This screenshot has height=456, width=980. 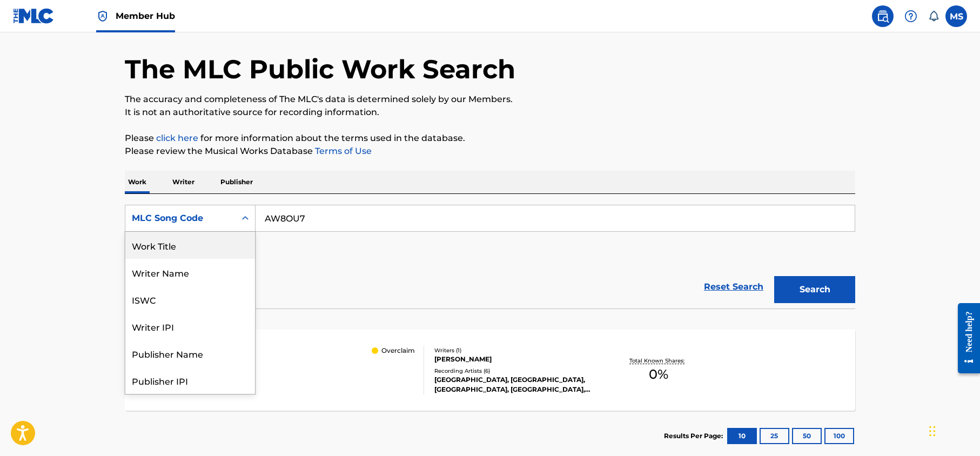 What do you see at coordinates (815, 290) in the screenshot?
I see `button: Search` at bounding box center [815, 290].